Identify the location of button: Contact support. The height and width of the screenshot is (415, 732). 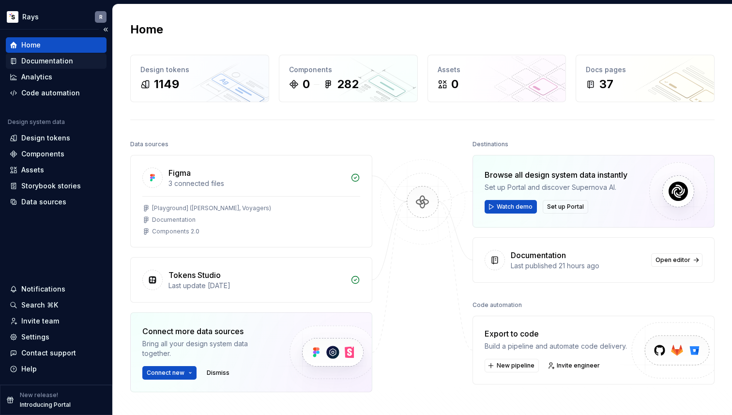
(56, 353).